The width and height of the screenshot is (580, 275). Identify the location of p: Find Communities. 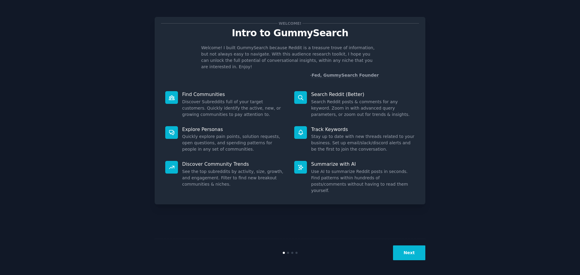
(234, 94).